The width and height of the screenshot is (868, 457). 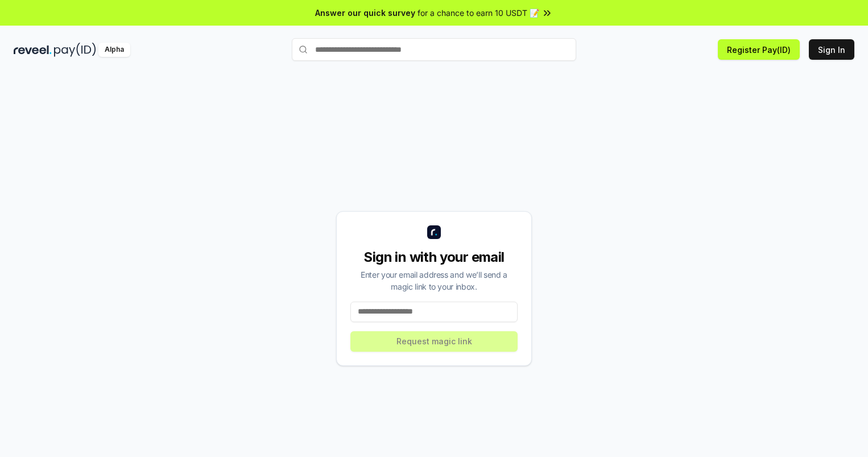 I want to click on span: Answer our quick survey, so click(x=365, y=13).